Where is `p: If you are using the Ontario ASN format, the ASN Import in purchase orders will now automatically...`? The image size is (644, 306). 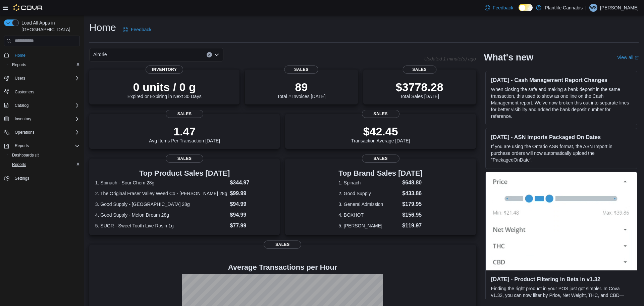 p: If you are using the Ontario ASN format, the ASN Import in purchase orders will now automatically... is located at coordinates (561, 153).